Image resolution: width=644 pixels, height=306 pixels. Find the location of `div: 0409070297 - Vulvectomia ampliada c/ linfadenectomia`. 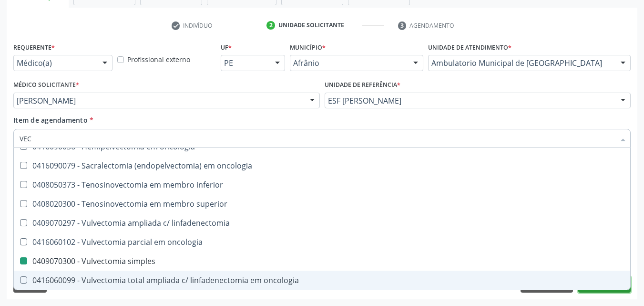

div: 0409070297 - Vulvectomia ampliada c/ linfadenectomia is located at coordinates (322, 223).